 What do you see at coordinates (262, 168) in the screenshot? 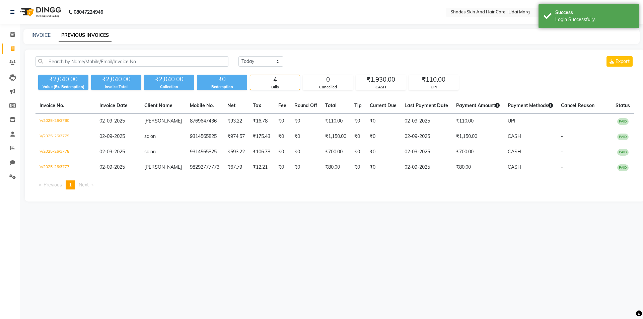
I see `td: ₹12.21` at bounding box center [262, 168].